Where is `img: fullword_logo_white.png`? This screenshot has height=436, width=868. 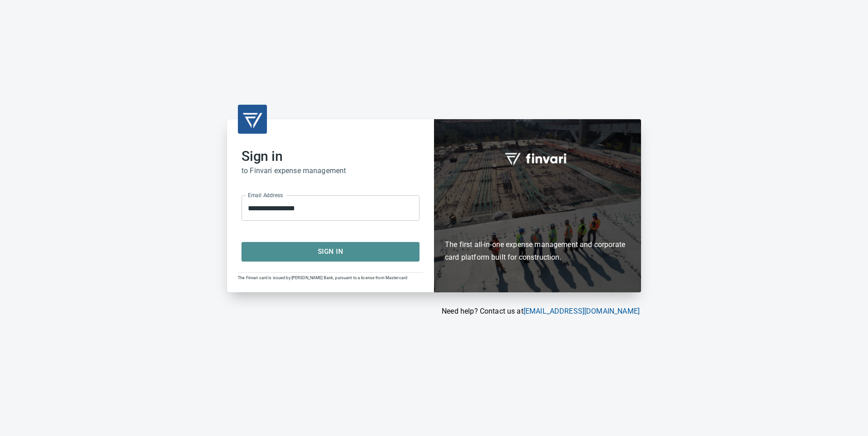 img: fullword_logo_white.png is located at coordinates (537, 158).